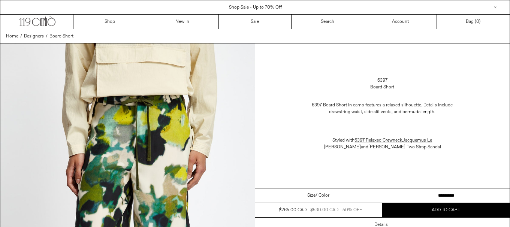 The image size is (510, 227). What do you see at coordinates (312, 196) in the screenshot?
I see `span: Size` at bounding box center [312, 196].